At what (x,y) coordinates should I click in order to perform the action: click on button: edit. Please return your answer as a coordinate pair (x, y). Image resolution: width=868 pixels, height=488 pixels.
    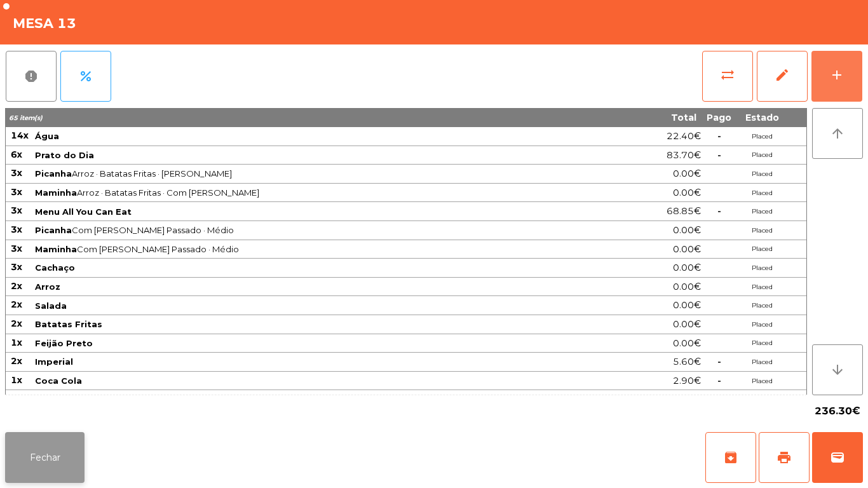
    Looking at the image, I should click on (783, 76).